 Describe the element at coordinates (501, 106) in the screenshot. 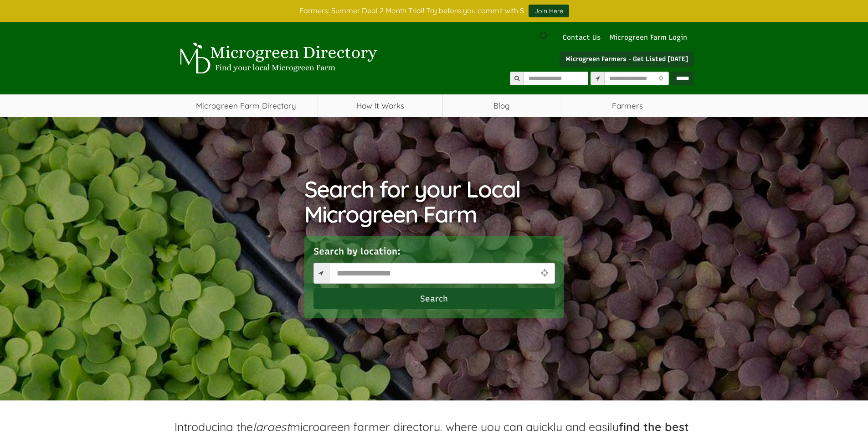

I see `a: Blog` at that location.